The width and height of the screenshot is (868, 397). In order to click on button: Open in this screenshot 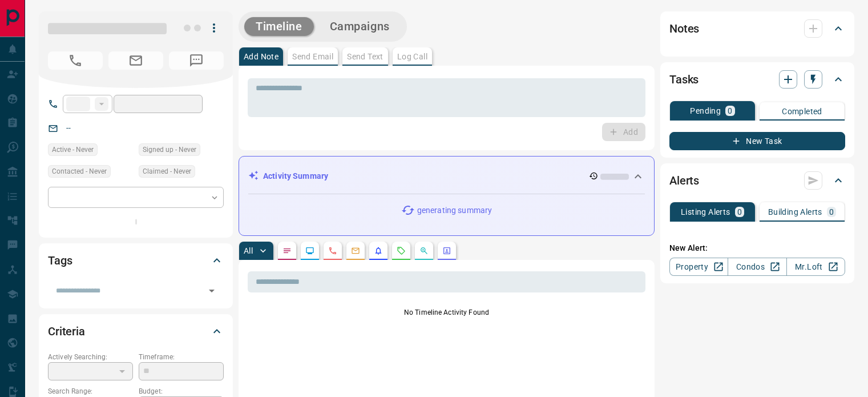, I will do `click(212, 290)`.